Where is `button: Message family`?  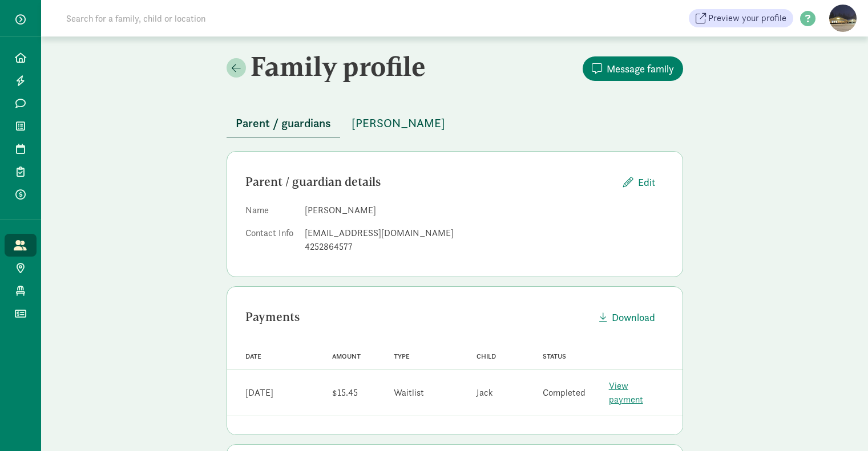
button: Message family is located at coordinates (633, 69).